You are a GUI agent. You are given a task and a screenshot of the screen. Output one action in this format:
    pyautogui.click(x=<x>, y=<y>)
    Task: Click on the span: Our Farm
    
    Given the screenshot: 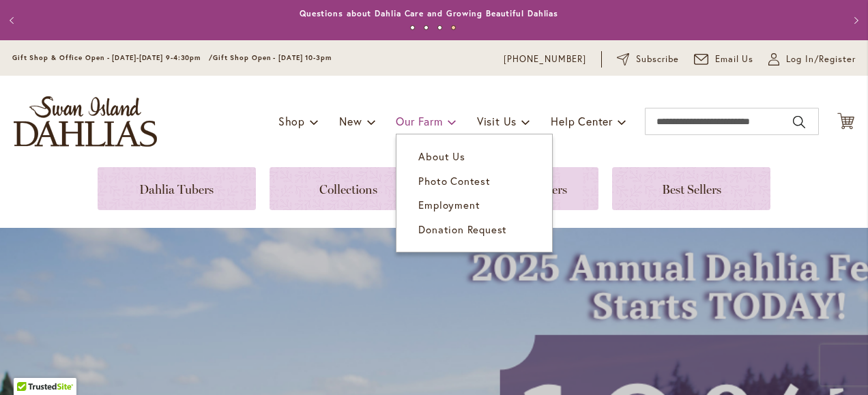 What is the action you would take?
    pyautogui.click(x=419, y=121)
    